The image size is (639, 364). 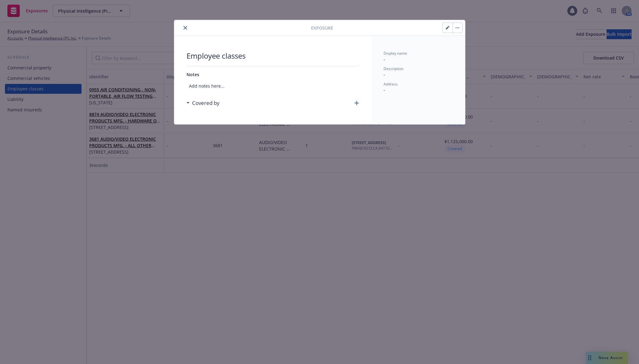 I want to click on span: Employee classes, so click(x=273, y=56).